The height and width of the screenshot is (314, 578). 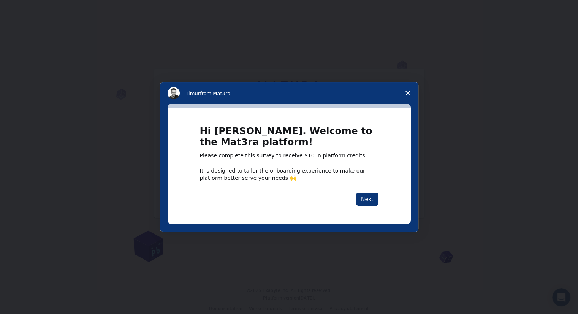 I want to click on span: Close survey, so click(x=408, y=93).